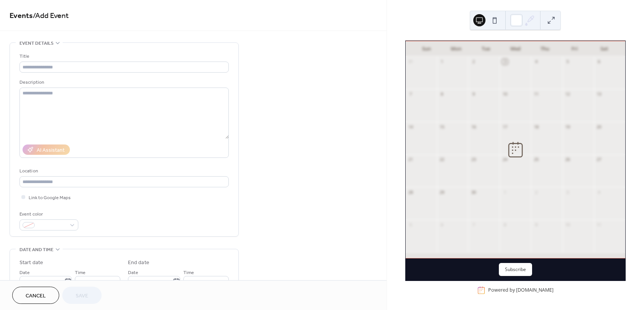 Image resolution: width=644 pixels, height=310 pixels. I want to click on span: Link to Google Maps, so click(49, 198).